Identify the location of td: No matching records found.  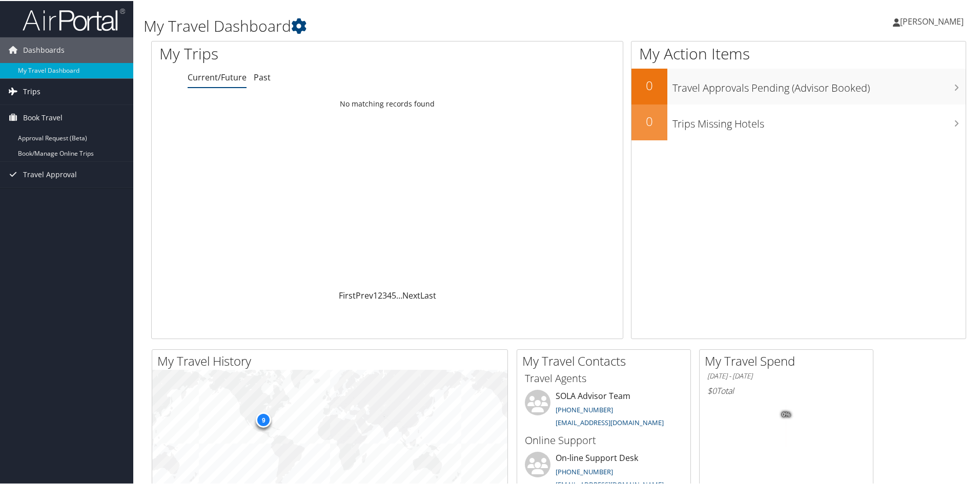
(387, 103).